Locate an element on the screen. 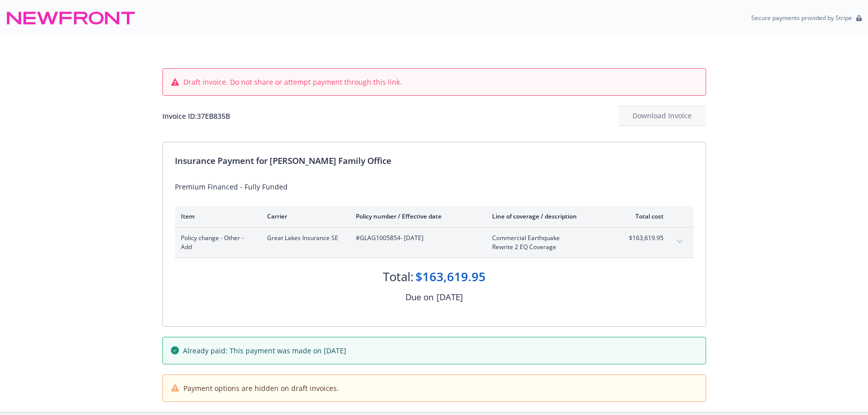 Image resolution: width=868 pixels, height=415 pixels. span: Rewrite 2 EQ Coverage is located at coordinates (550, 247).